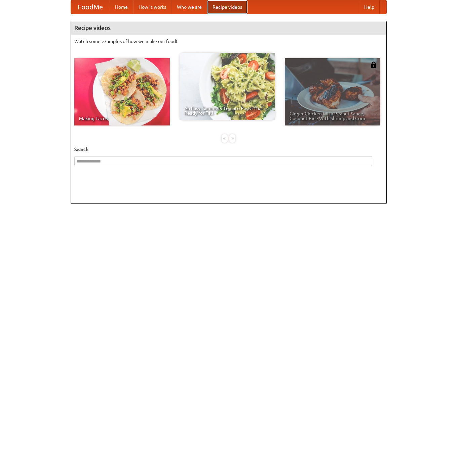 The height and width of the screenshot is (476, 457). What do you see at coordinates (122, 119) in the screenshot?
I see `span: Making Tacos` at bounding box center [122, 119].